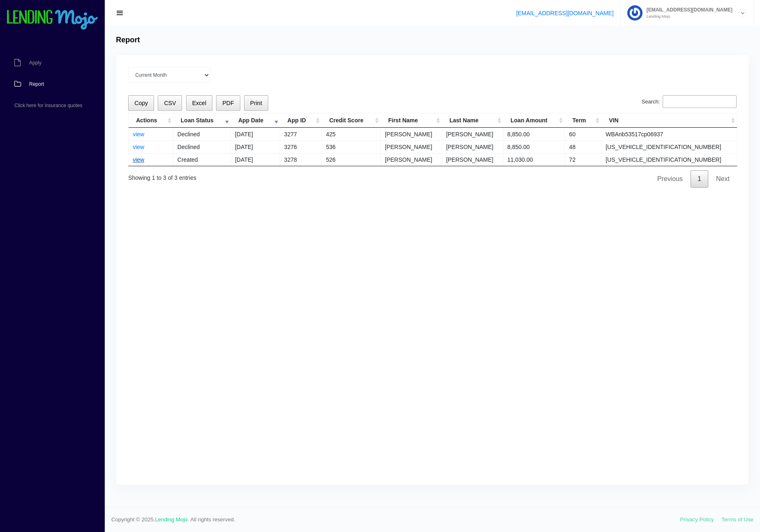 Image resolution: width=760 pixels, height=532 pixels. I want to click on span: Copyright © 2025. . All rights reserved., so click(396, 520).